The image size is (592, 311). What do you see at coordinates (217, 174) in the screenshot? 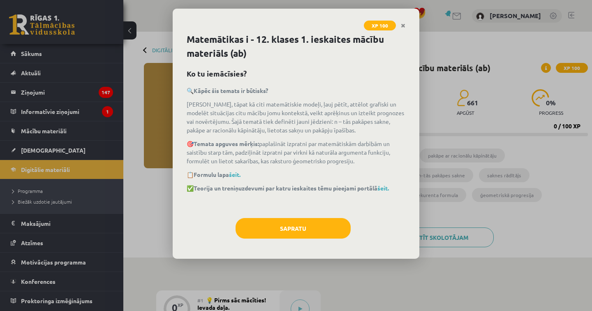
I see `strong: Formulu lapa` at bounding box center [217, 174].